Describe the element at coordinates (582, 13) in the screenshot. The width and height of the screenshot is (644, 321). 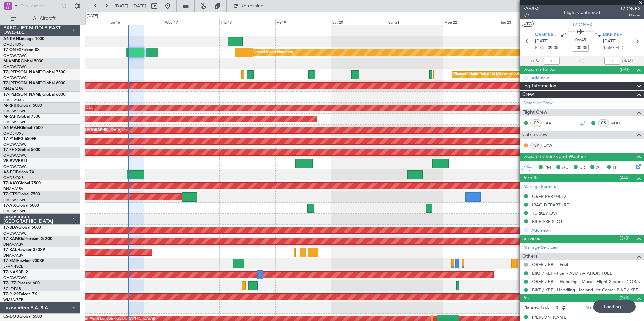
I see `div: Flight Confirmed` at that location.